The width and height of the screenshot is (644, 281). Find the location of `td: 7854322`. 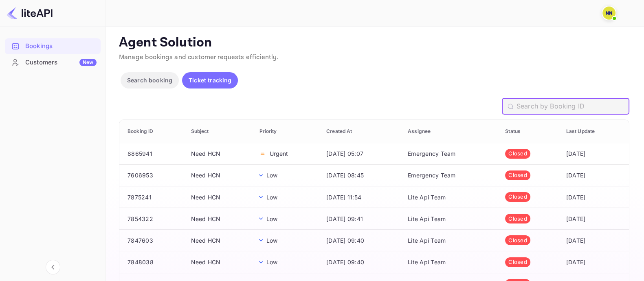

td: 7854322 is located at coordinates (152, 219).